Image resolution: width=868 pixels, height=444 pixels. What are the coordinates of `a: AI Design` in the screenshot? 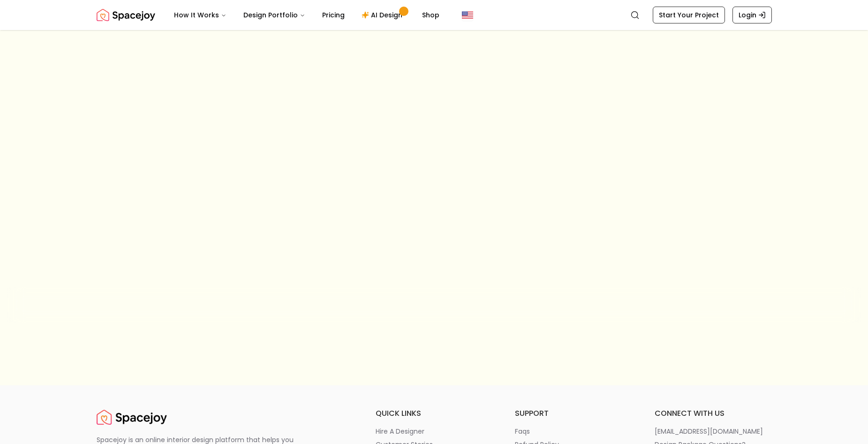 It's located at (383, 15).